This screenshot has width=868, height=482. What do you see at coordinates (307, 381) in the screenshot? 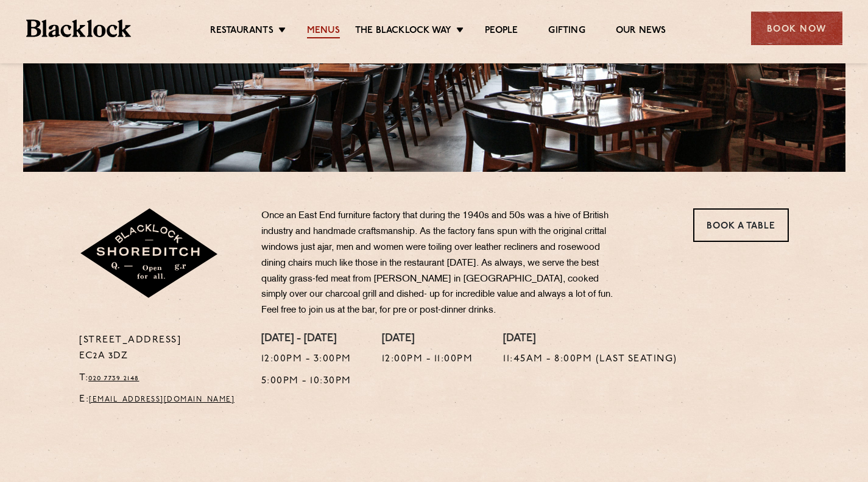
I see `p: 5:00pm - 10:30pm` at bounding box center [307, 381].